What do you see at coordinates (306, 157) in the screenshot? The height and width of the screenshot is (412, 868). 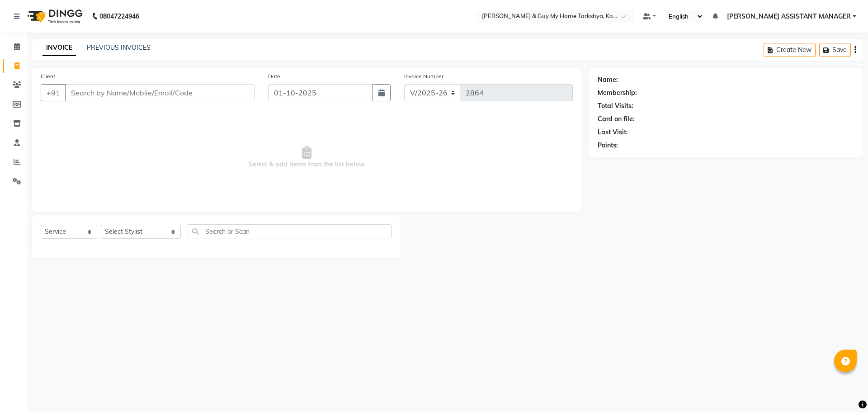 I see `span: Select & add items from the list below` at bounding box center [306, 157].